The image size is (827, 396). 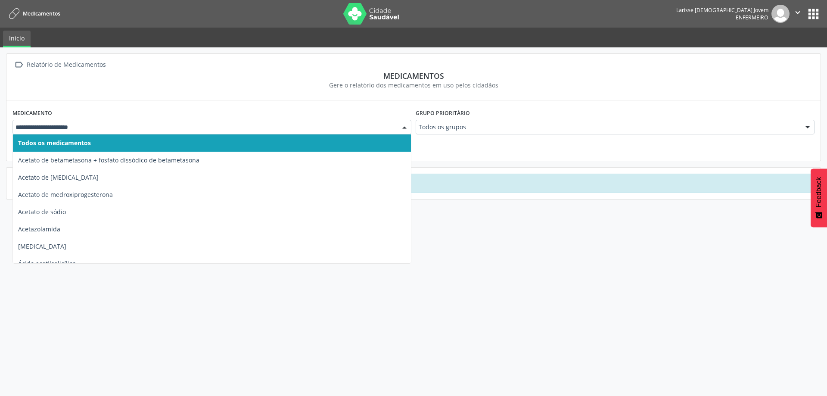 What do you see at coordinates (443, 113) in the screenshot?
I see `label: Grupo prioritário` at bounding box center [443, 113].